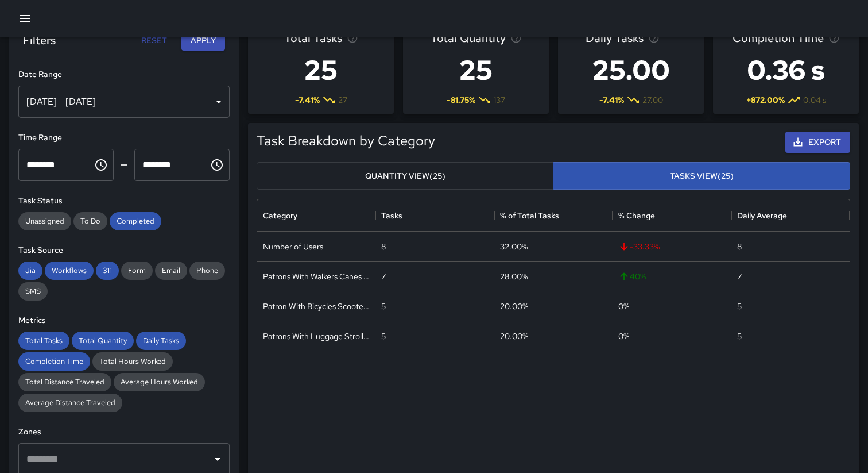  Describe the element at coordinates (132, 361) in the screenshot. I see `div: Total Hours Worked` at that location.